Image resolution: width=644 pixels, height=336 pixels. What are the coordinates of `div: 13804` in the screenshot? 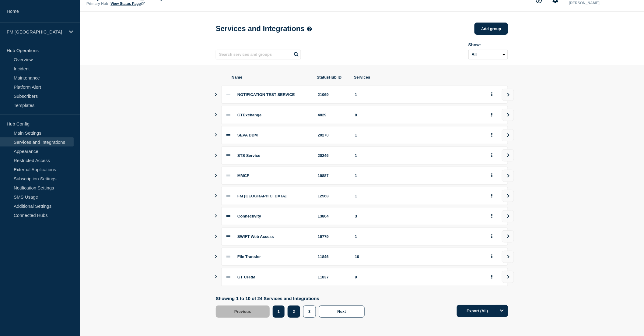 It's located at (333, 216).